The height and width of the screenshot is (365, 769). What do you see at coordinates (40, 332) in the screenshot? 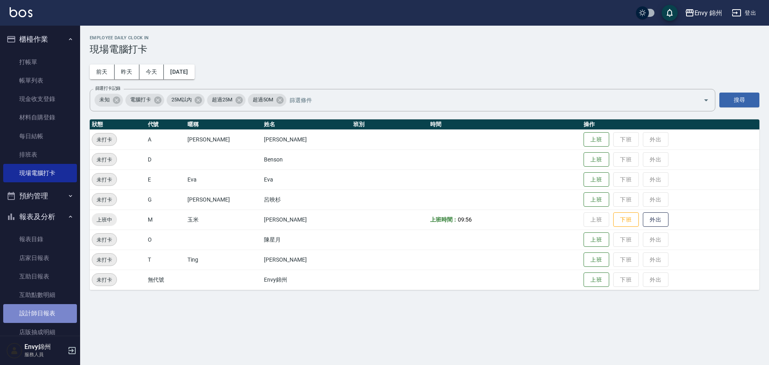
I see `a: 店販抽成明細` at bounding box center [40, 332].